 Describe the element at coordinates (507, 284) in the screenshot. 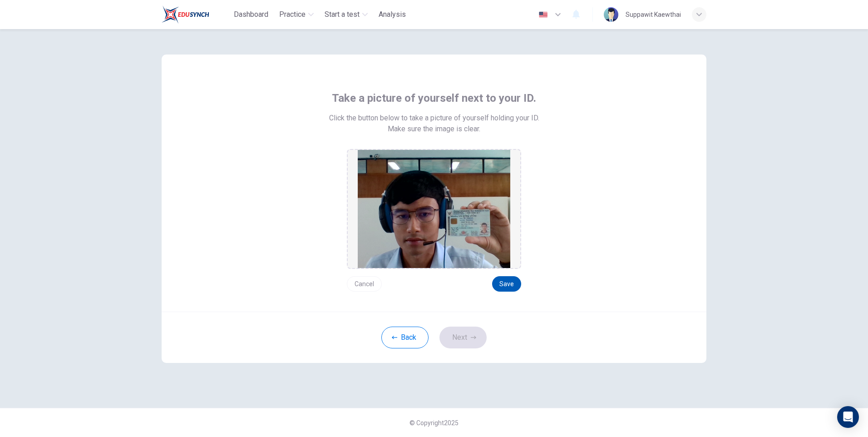

I see `button: Save` at that location.